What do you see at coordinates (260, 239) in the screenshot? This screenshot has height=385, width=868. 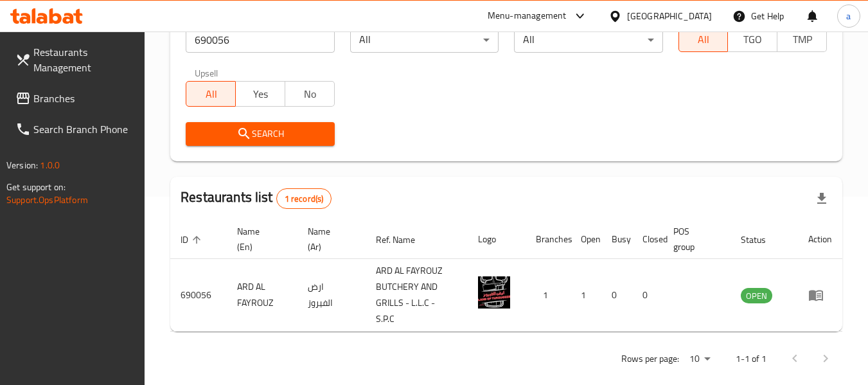 I see `span: Name (En)` at bounding box center [260, 239].